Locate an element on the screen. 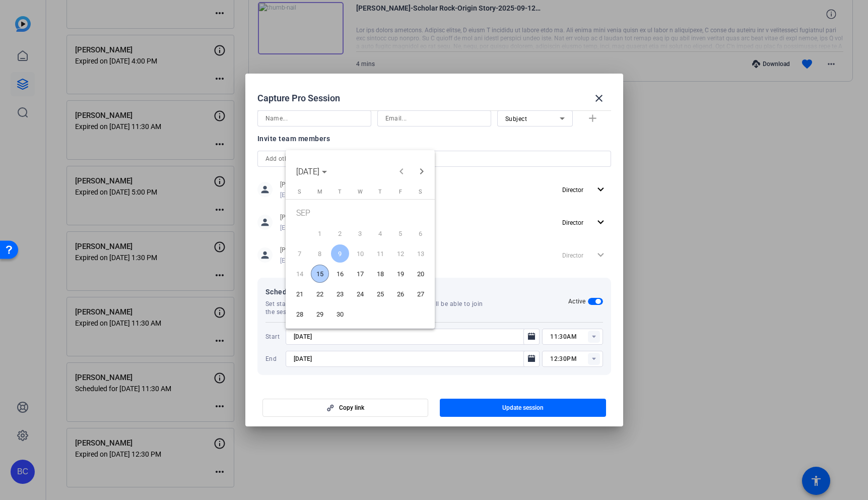 The width and height of the screenshot is (868, 500). button: September 14, 2025 is located at coordinates (300, 273).